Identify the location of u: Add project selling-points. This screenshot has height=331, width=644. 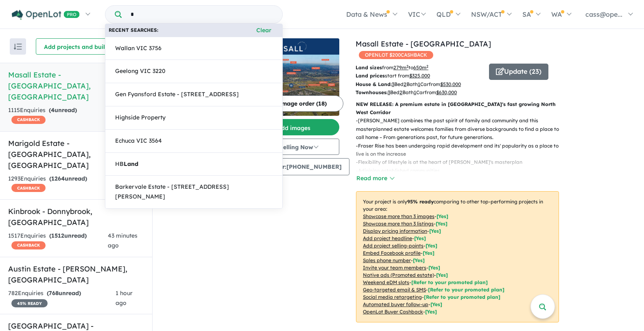
(393, 245).